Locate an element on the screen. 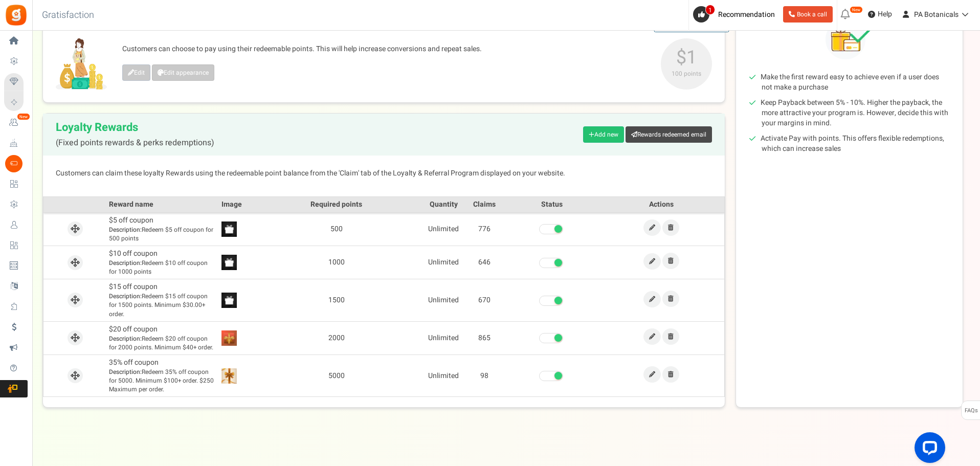 The image size is (980, 466). th: Status is located at coordinates (552, 204).